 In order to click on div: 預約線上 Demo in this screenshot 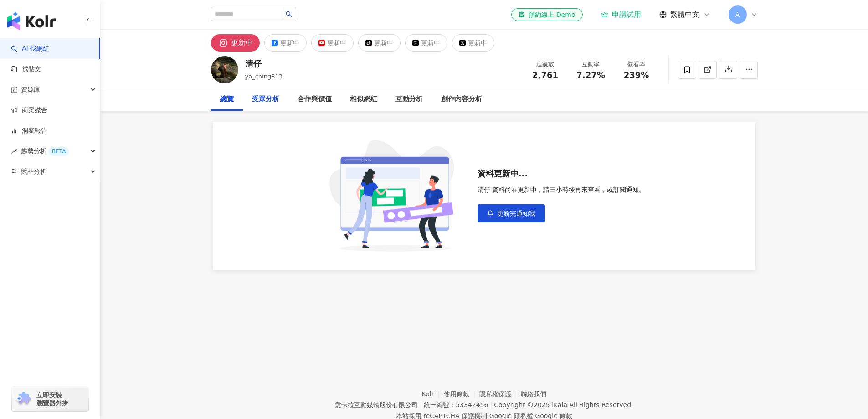, I will do `click(547, 15)`.